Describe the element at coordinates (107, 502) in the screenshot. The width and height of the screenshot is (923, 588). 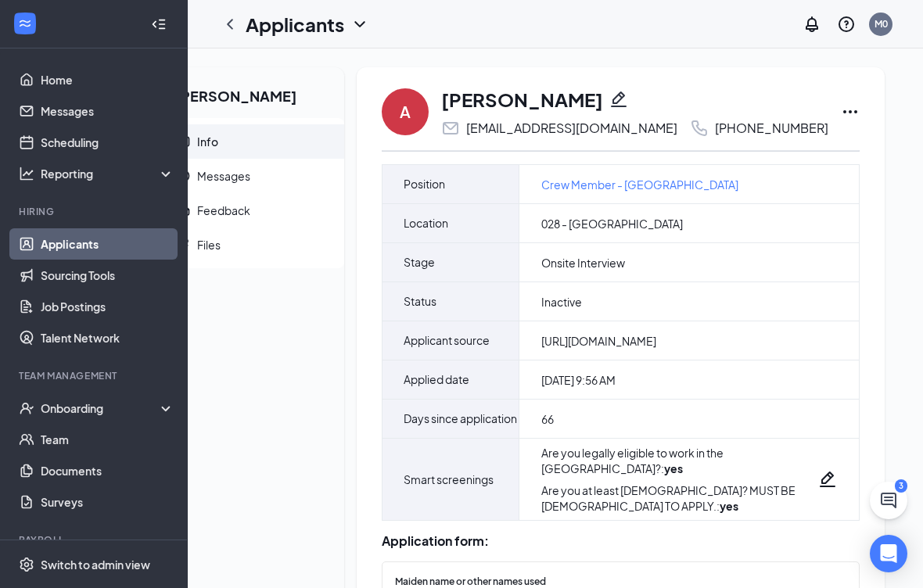
I see `a: Surveys` at that location.